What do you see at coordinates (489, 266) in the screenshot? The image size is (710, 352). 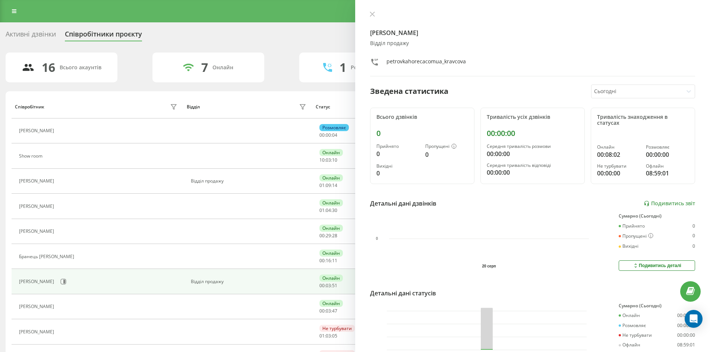 I see `text: 20 серп` at bounding box center [489, 266].